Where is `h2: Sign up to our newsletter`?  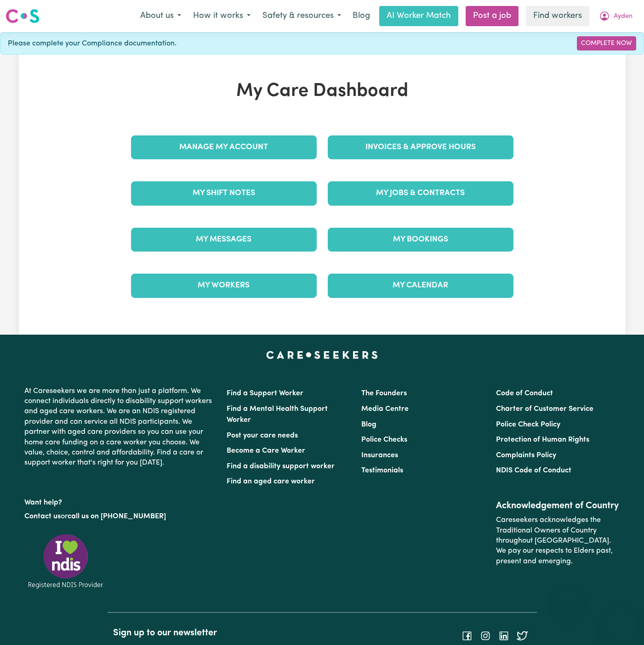
h2: Sign up to our newsletter is located at coordinates (215, 634).